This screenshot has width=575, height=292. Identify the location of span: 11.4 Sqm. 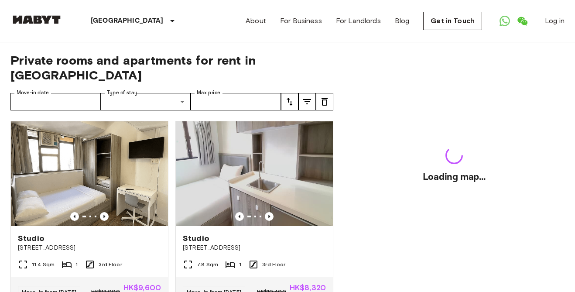
(43, 264).